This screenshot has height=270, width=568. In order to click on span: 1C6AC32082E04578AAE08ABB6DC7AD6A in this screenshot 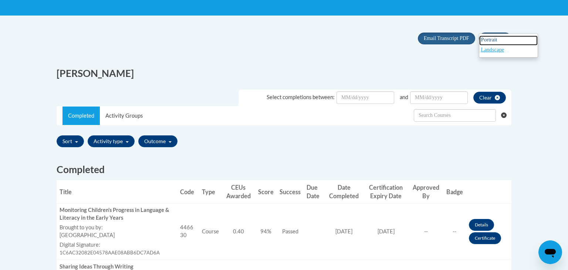, I will do `click(109, 253)`.